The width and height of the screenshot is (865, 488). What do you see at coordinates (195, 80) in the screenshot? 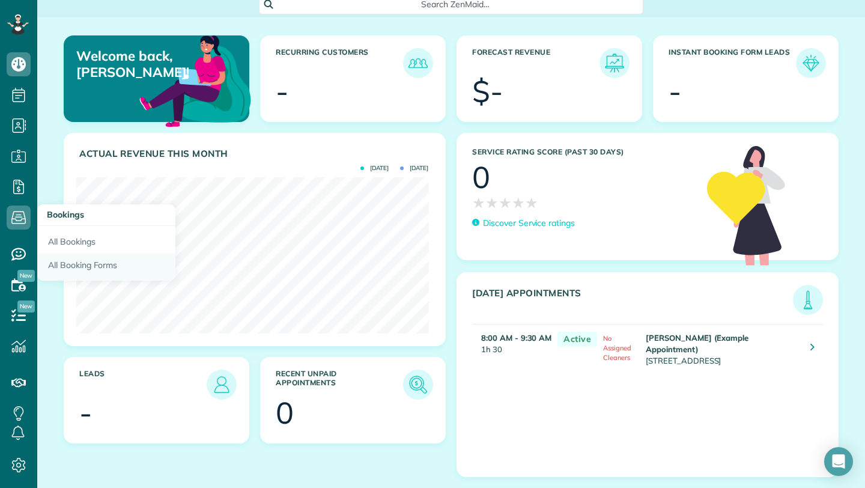
I see `img: dashboard_welcome-42a62b7d889689a78055ac9021e634bf52bae3f8056760290aed330b23ab8690.png` at bounding box center [195, 80].